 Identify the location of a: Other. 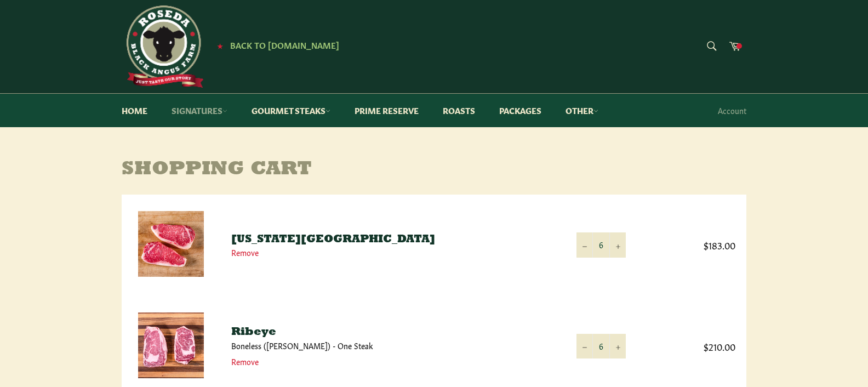
(582, 110).